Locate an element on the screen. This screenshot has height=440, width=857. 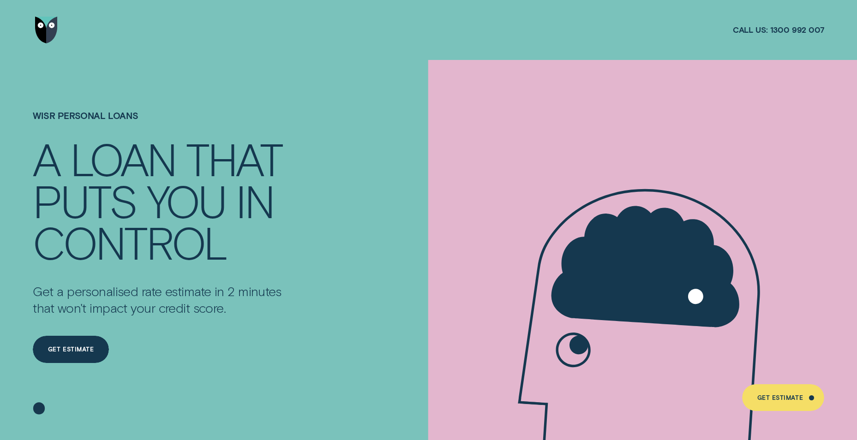
div: IN is located at coordinates (254, 201).